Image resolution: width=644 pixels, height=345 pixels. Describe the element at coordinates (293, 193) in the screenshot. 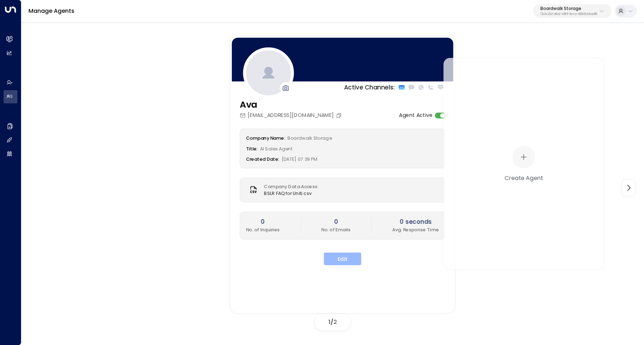

I see `span: BSLR FAQ for Uniti.csv` at that location.